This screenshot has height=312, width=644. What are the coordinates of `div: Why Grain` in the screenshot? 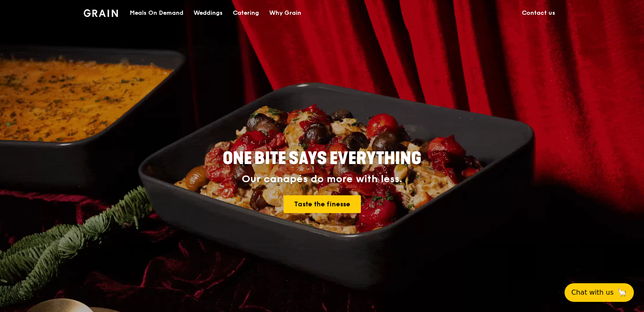 It's located at (285, 13).